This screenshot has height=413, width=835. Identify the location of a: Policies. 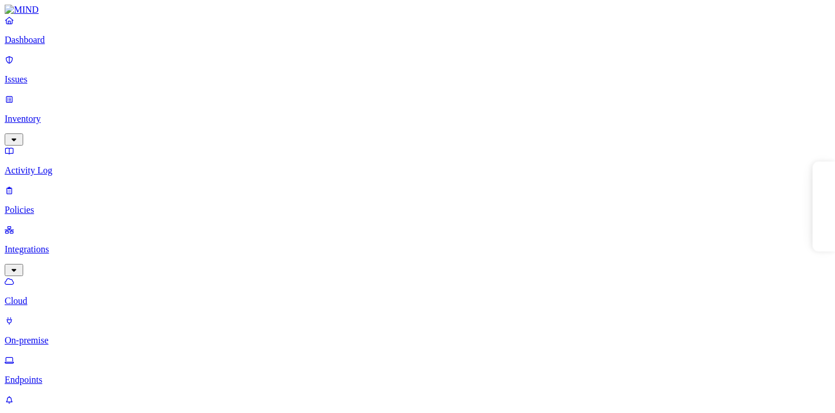
(417, 200).